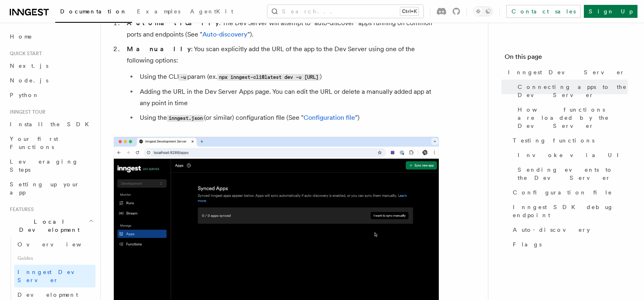 This screenshot has height=300, width=644. Describe the element at coordinates (159, 49) in the screenshot. I see `strong: Manually` at that location.